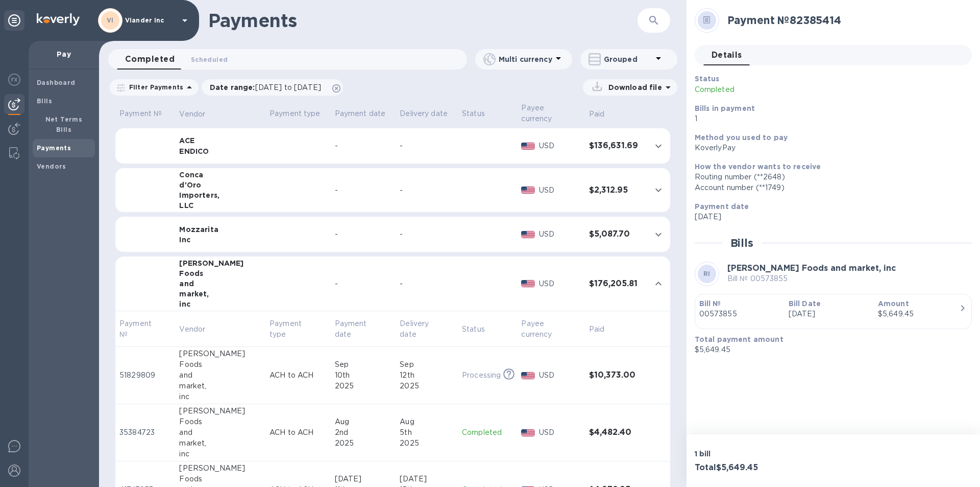  Describe the element at coordinates (603, 114) in the screenshot. I see `span: Paid` at that location.